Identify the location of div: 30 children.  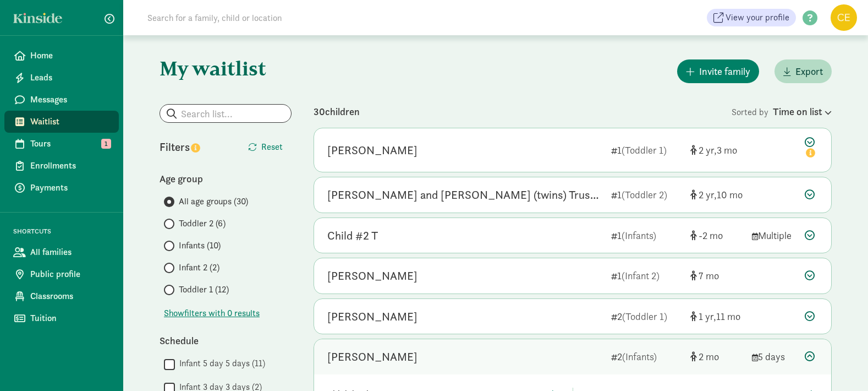
(523, 111).